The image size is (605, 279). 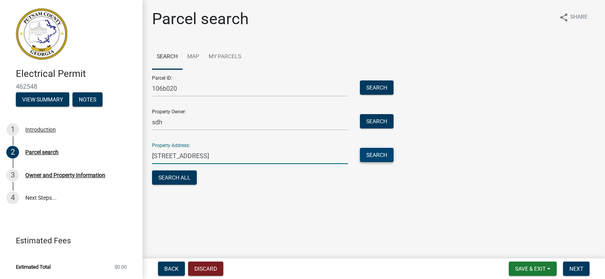 What do you see at coordinates (172, 269) in the screenshot?
I see `span: Back` at bounding box center [172, 269].